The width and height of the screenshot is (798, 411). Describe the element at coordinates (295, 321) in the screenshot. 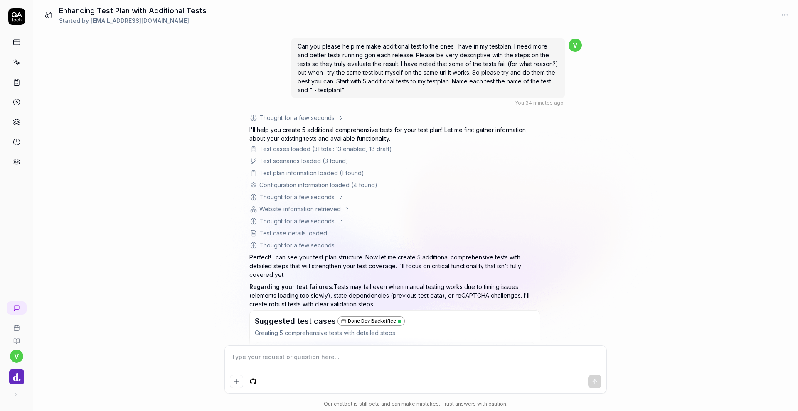

I see `h3: Suggested test cases` at that location.